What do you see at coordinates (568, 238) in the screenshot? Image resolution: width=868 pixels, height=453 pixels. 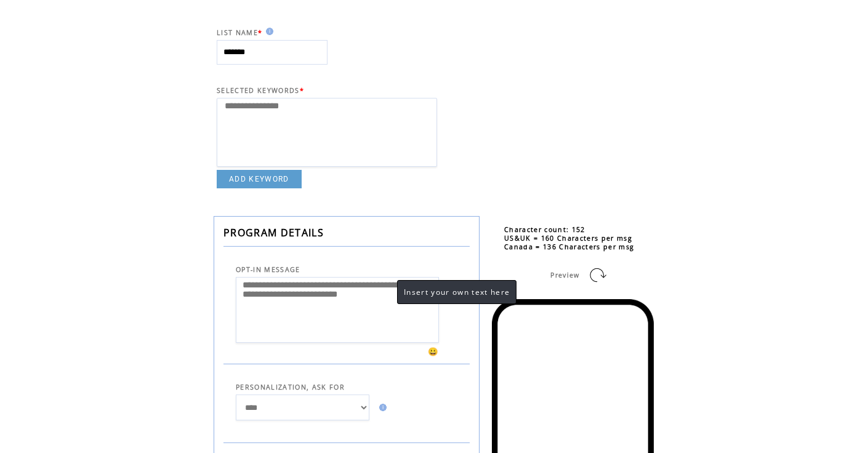 I see `span: US&UK = 160 Characters per msg` at bounding box center [568, 238].